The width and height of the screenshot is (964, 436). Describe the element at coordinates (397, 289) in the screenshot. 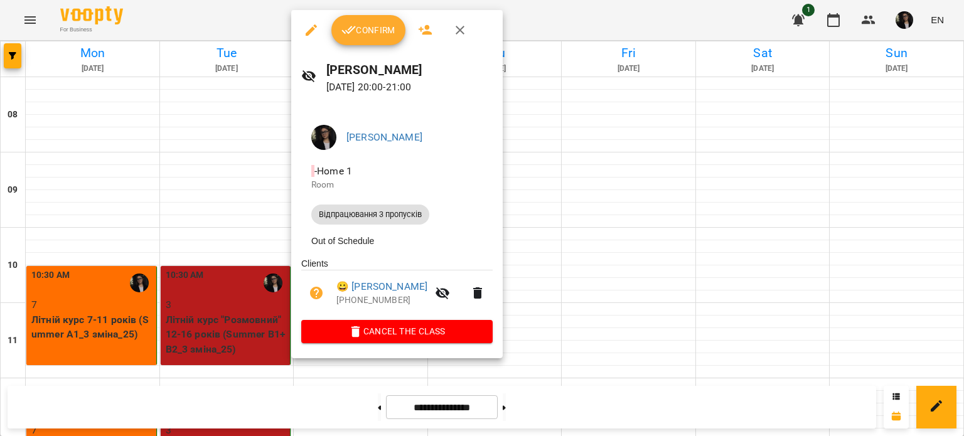

I see `ul: Clients` at that location.